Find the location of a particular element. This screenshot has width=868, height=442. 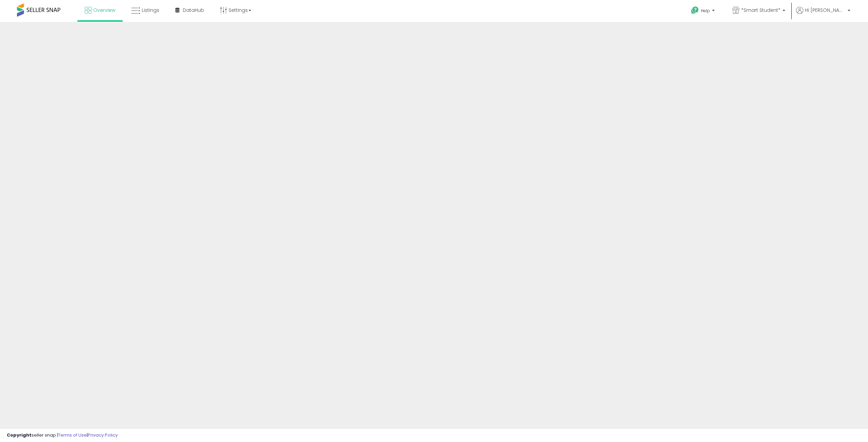

span: Help is located at coordinates (705, 10).